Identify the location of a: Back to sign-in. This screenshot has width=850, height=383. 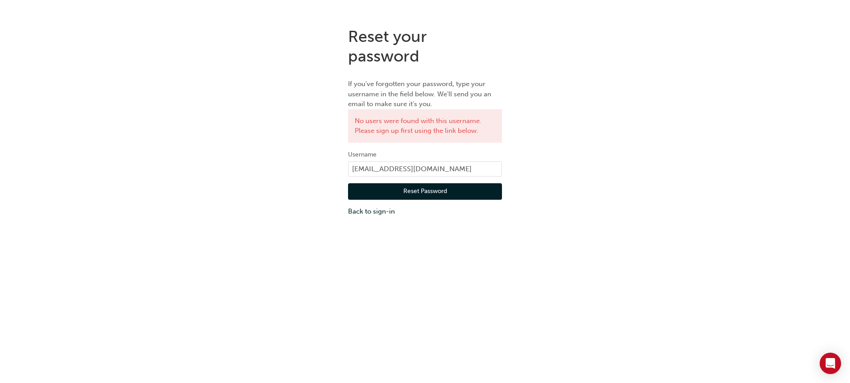
(425, 212).